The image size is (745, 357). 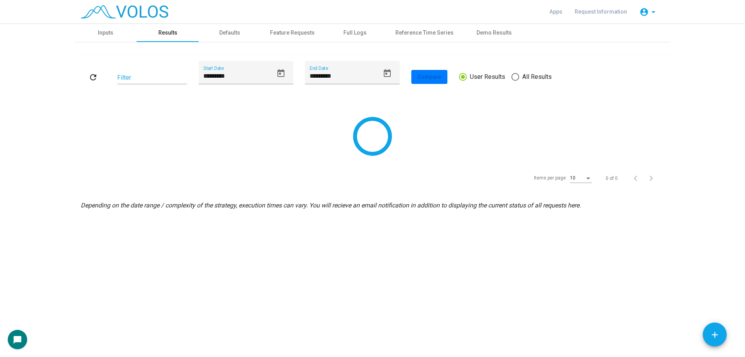 What do you see at coordinates (654, 12) in the screenshot?
I see `mat-icon: arrow_drop_down` at bounding box center [654, 12].